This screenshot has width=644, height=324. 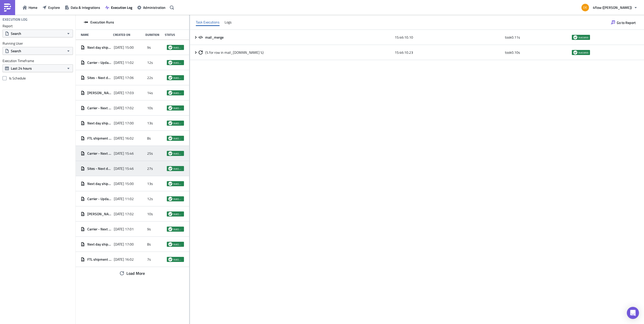 What do you see at coordinates (150, 169) in the screenshot?
I see `span: 27s` at bounding box center [150, 169].